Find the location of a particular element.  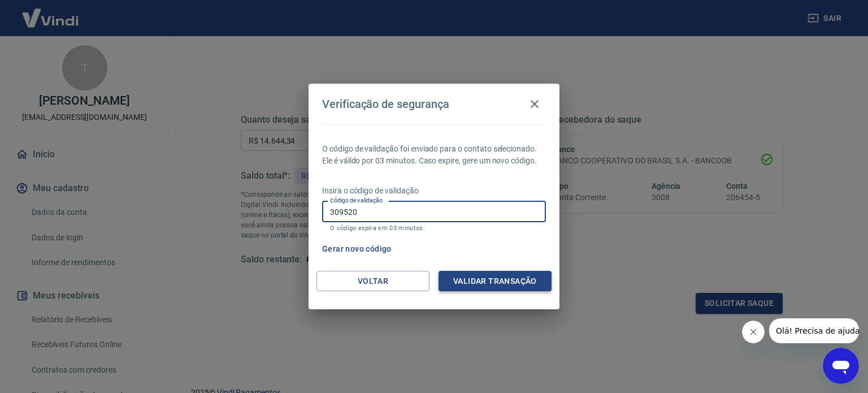

h4: Verificação de segurança is located at coordinates (386, 104).